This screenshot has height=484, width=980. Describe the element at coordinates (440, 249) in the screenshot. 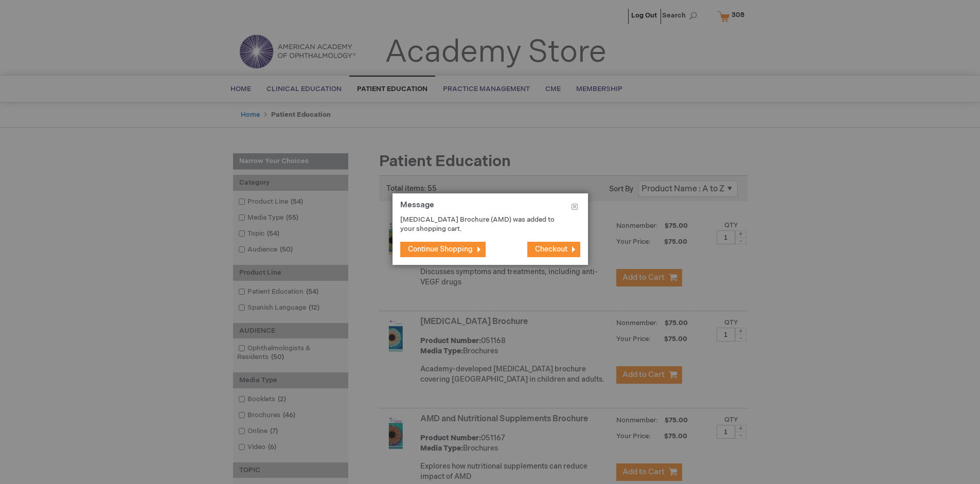

I see `span: Continue Shopping` at that location.